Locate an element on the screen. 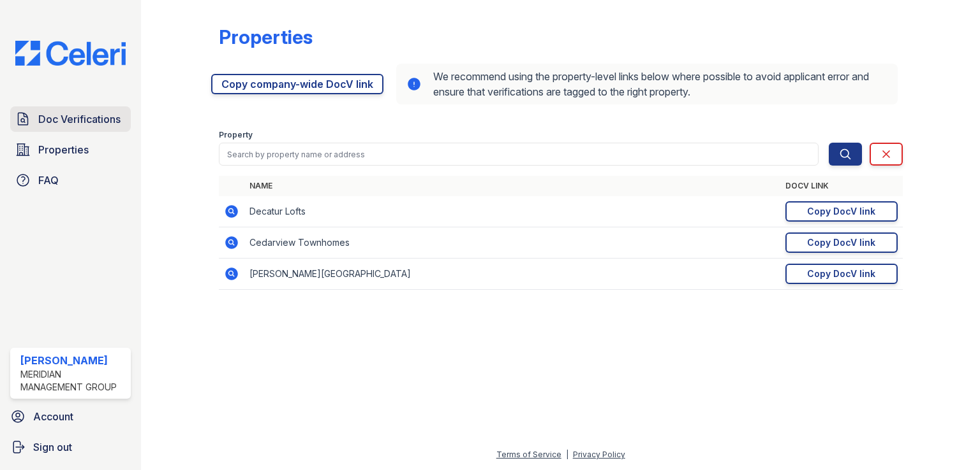  a: Sign out is located at coordinates (70, 448).